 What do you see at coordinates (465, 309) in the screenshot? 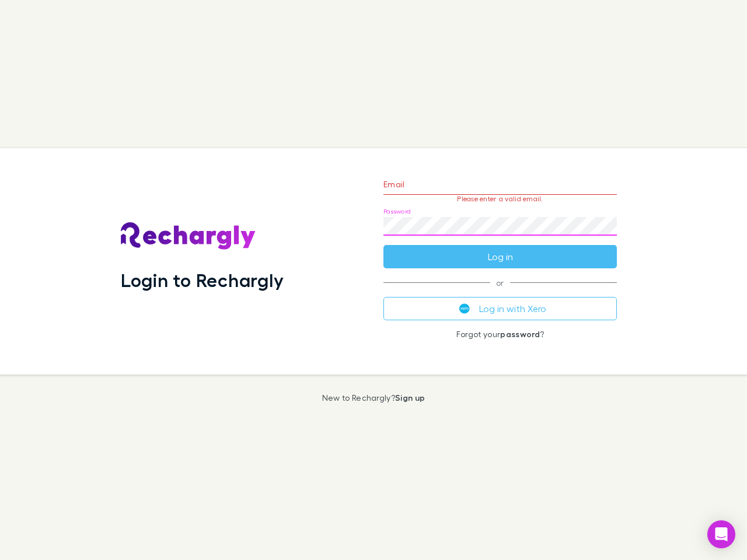
I see `img: Xero's logo` at bounding box center [465, 309].